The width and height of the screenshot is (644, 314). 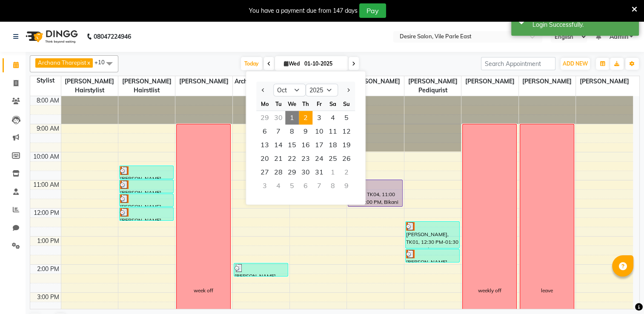 I want to click on span: 12, so click(x=347, y=132).